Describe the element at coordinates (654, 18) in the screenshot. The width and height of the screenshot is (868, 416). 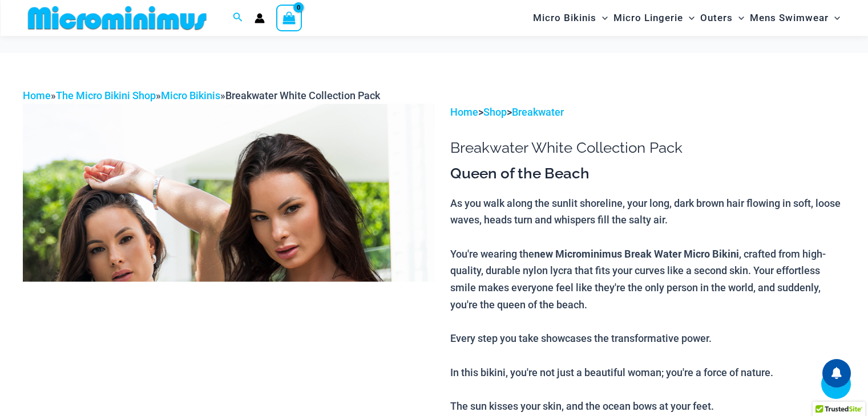
I see `a: Micro LingerieMenu ToggleMenu Toggle` at that location.